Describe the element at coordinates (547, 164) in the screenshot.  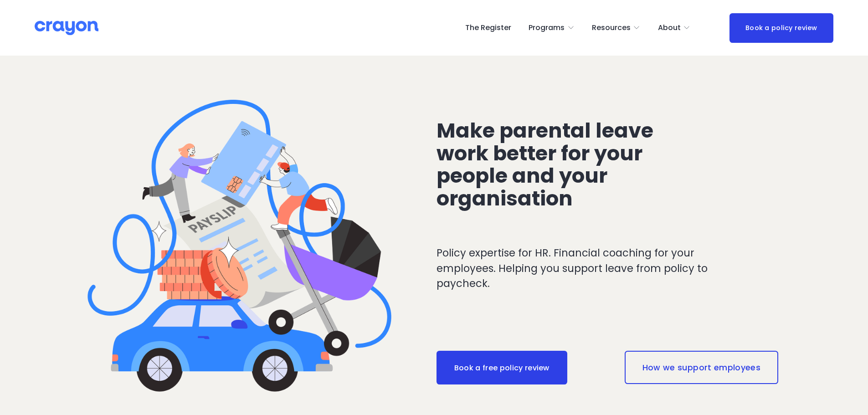
I see `span: Make parental leave work better for your people and your organisation` at that location.